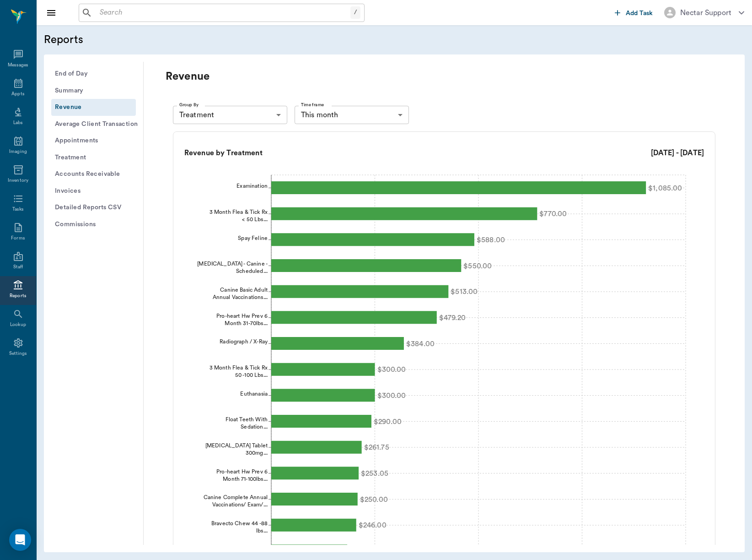 This screenshot has height=560, width=752. I want to click on button: Invoices, so click(93, 191).